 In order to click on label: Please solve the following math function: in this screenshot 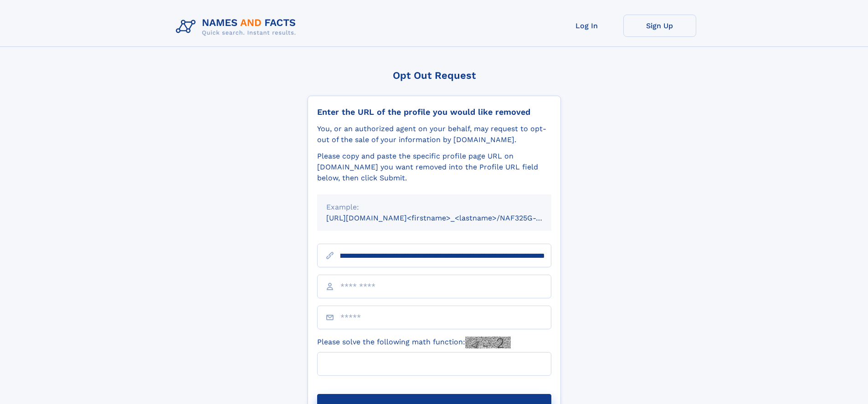, I will do `click(414, 343)`.